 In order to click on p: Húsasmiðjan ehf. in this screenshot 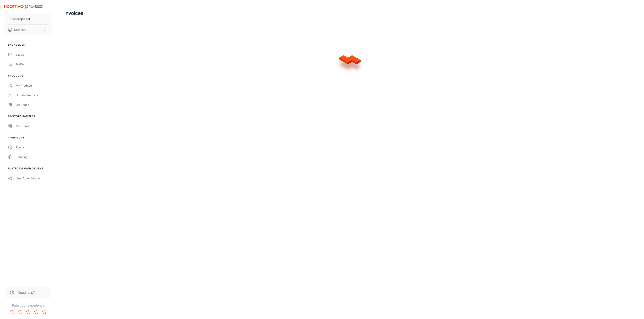, I will do `click(20, 19)`.